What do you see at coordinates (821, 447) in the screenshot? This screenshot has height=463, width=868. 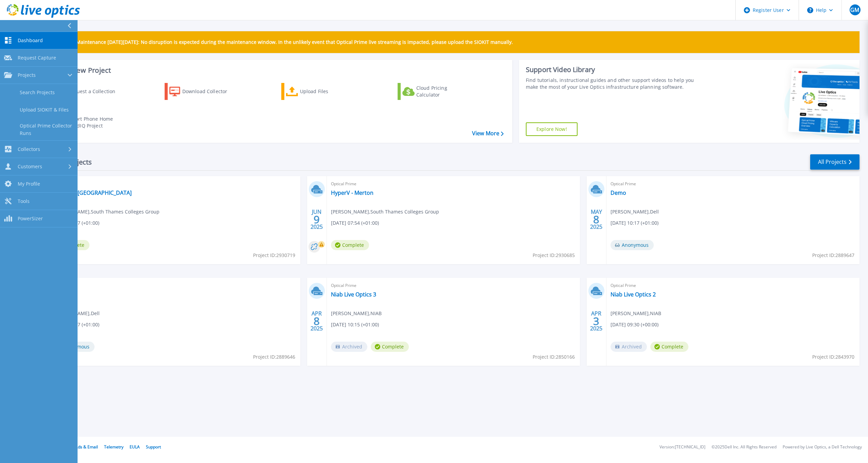 I see `li: Powered by Live Optics, a Dell Technology` at bounding box center [821, 447].